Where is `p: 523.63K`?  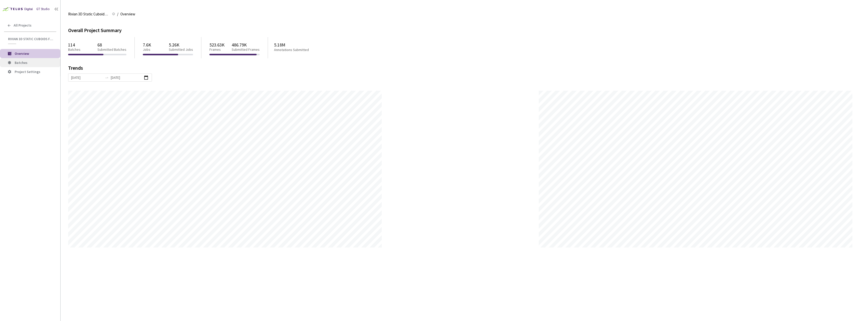
p: 523.63K is located at coordinates (217, 45).